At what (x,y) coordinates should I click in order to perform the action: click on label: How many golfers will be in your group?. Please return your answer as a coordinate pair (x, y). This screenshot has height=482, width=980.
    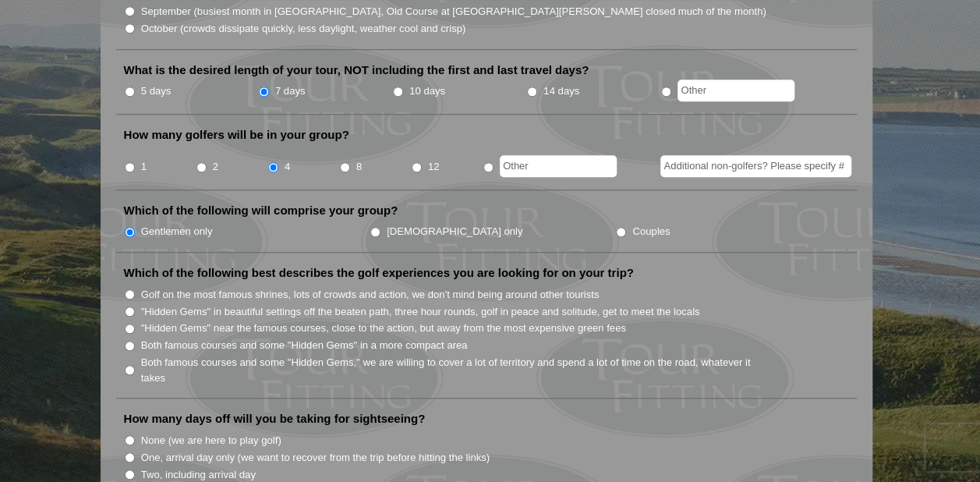
    Looking at the image, I should click on (236, 135).